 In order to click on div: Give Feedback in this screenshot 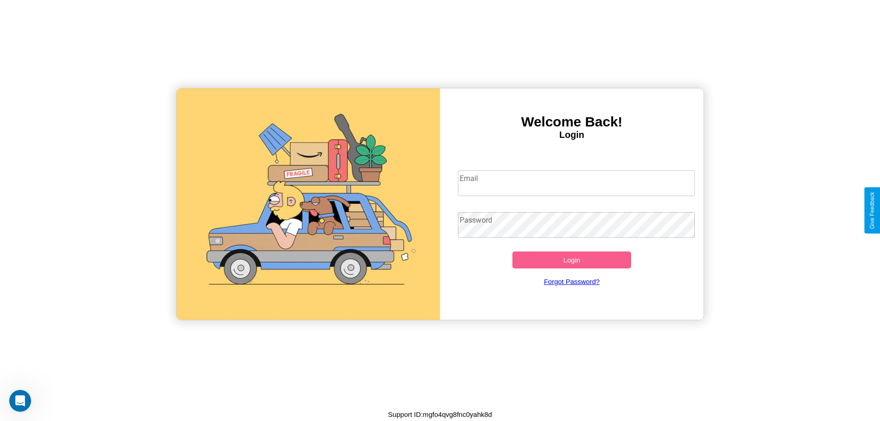, I will do `click(873, 210)`.